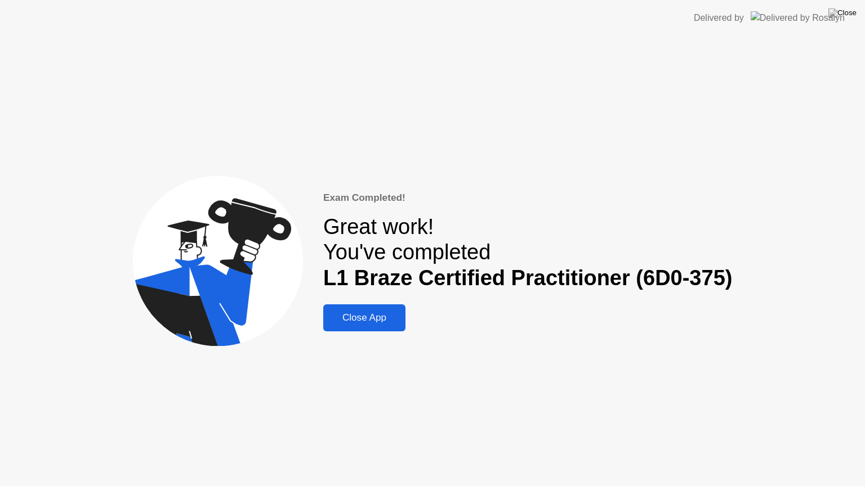 The height and width of the screenshot is (486, 865). I want to click on div: Great work! You've completed, so click(528, 253).